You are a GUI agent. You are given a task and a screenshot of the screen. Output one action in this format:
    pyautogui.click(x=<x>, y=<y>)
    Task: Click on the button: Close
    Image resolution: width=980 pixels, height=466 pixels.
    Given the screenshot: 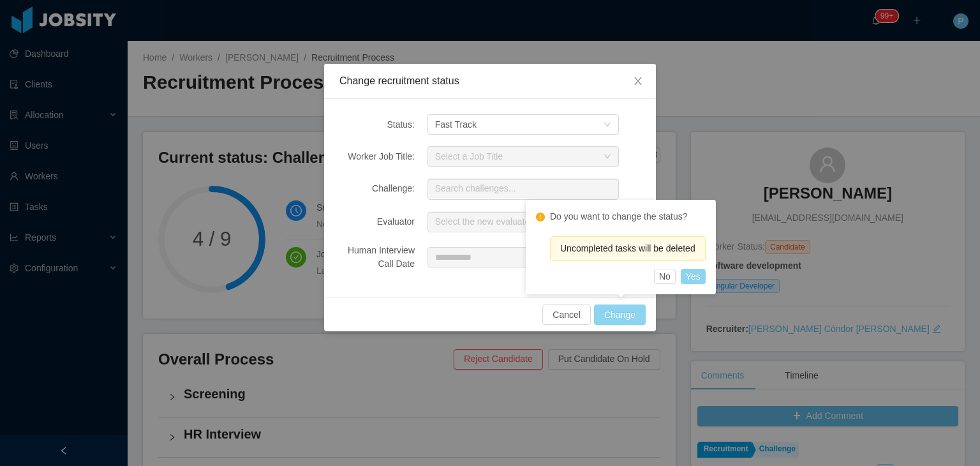 What is the action you would take?
    pyautogui.click(x=638, y=82)
    